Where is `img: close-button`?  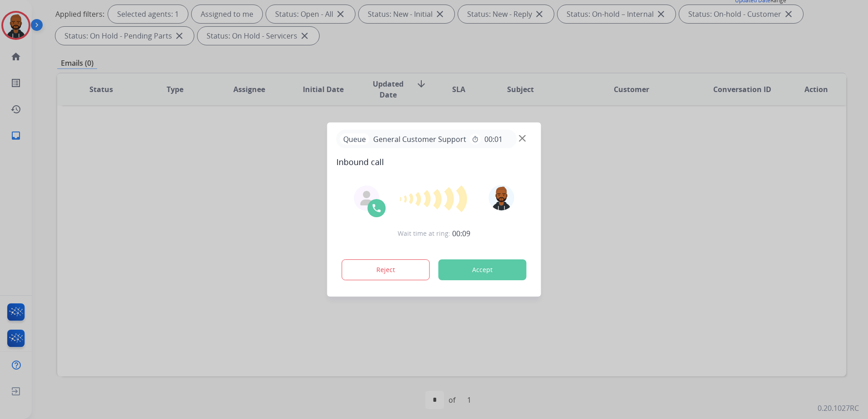
img: close-button is located at coordinates (522, 138).